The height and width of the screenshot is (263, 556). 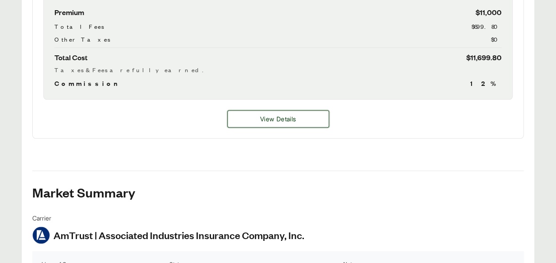 What do you see at coordinates (88, 83) in the screenshot?
I see `span: Commission` at bounding box center [88, 83].